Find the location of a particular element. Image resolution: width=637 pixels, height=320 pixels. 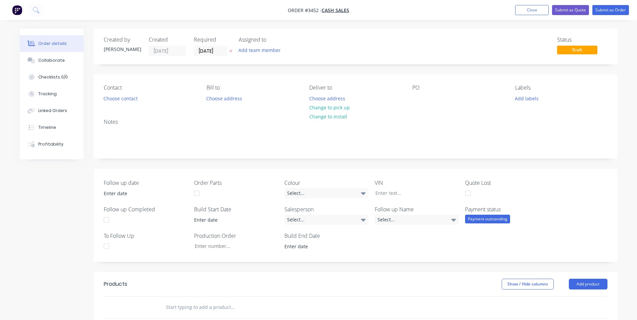

label: Follow up date is located at coordinates (146, 183).